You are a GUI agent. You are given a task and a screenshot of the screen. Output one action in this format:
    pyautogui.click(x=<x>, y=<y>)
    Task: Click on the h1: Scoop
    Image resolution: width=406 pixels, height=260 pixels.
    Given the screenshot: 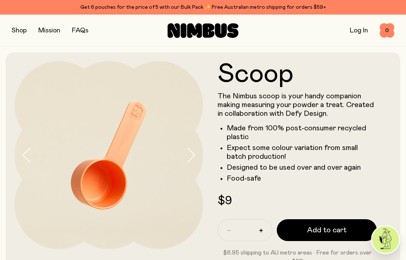 What is the action you would take?
    pyautogui.click(x=297, y=74)
    